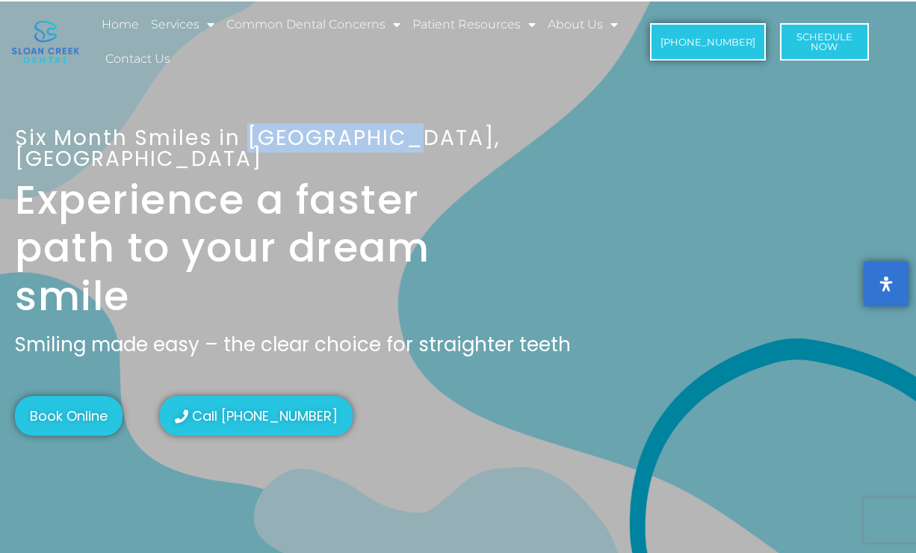  I want to click on a: Contact Us, so click(137, 59).